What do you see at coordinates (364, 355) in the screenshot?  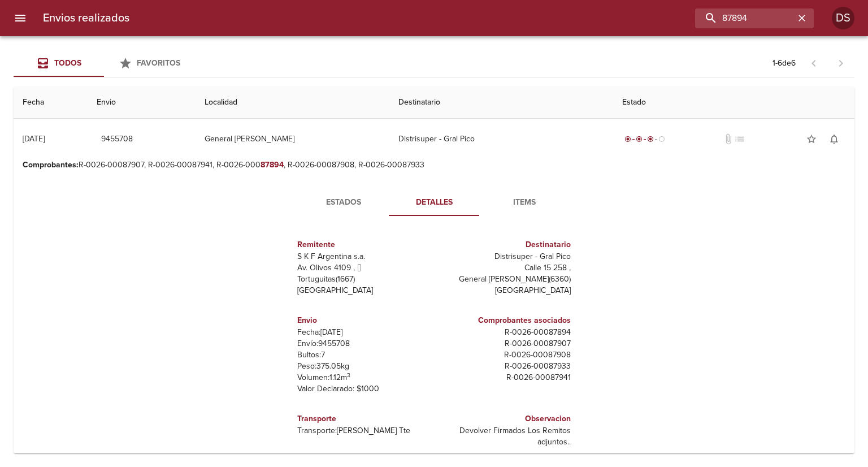 I see `p: Bultos: 7` at bounding box center [364, 355].